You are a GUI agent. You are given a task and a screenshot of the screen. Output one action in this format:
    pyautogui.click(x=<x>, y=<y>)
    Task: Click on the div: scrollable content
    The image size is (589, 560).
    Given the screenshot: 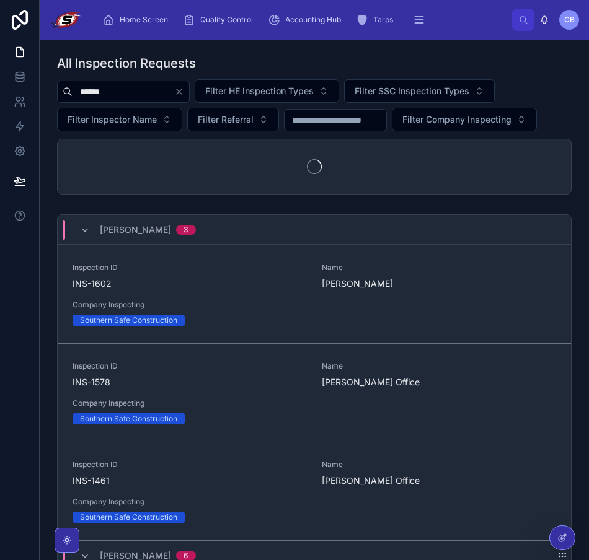 What is the action you would take?
    pyautogui.click(x=302, y=20)
    